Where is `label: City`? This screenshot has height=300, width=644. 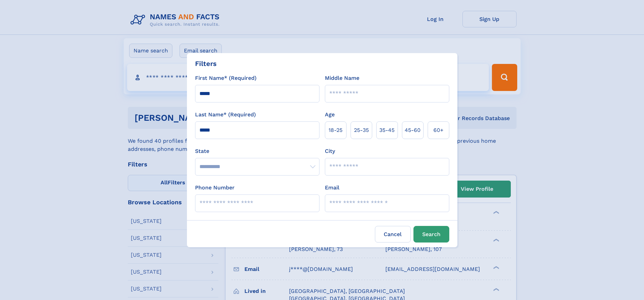
label: City is located at coordinates (330, 151).